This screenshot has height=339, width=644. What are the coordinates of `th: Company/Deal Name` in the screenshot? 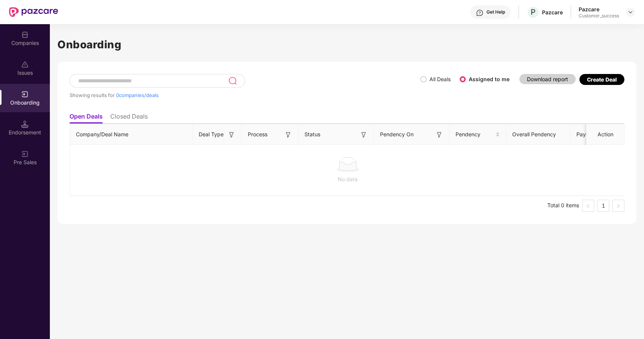 It's located at (131, 135).